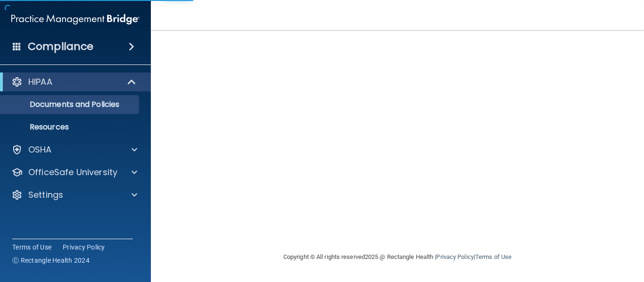 Image resolution: width=644 pixels, height=282 pixels. What do you see at coordinates (74, 172) in the screenshot?
I see `a: OfficeSafe University` at bounding box center [74, 172].